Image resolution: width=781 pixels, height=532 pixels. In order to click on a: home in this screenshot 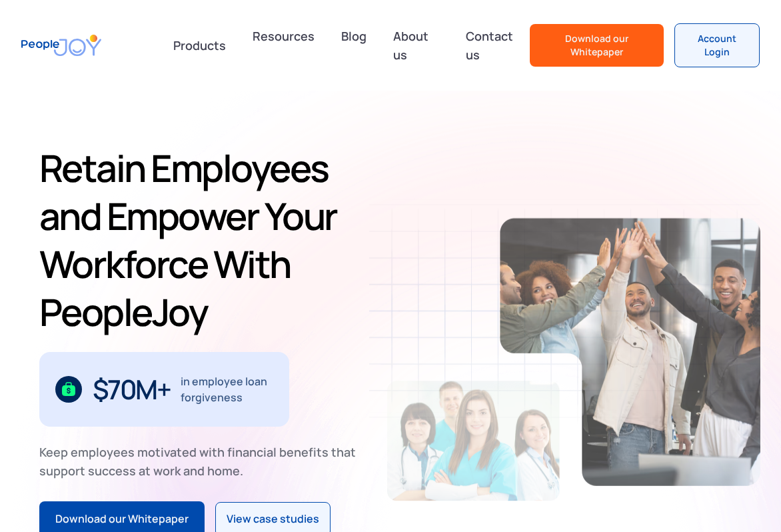, I will do `click(61, 44)`.